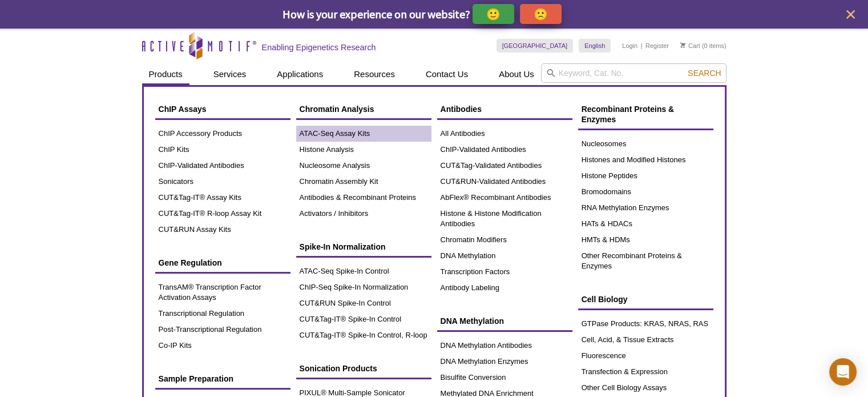 This screenshot has width=868, height=397. What do you see at coordinates (364, 247) in the screenshot?
I see `a: Spike-In Normalization` at bounding box center [364, 247].